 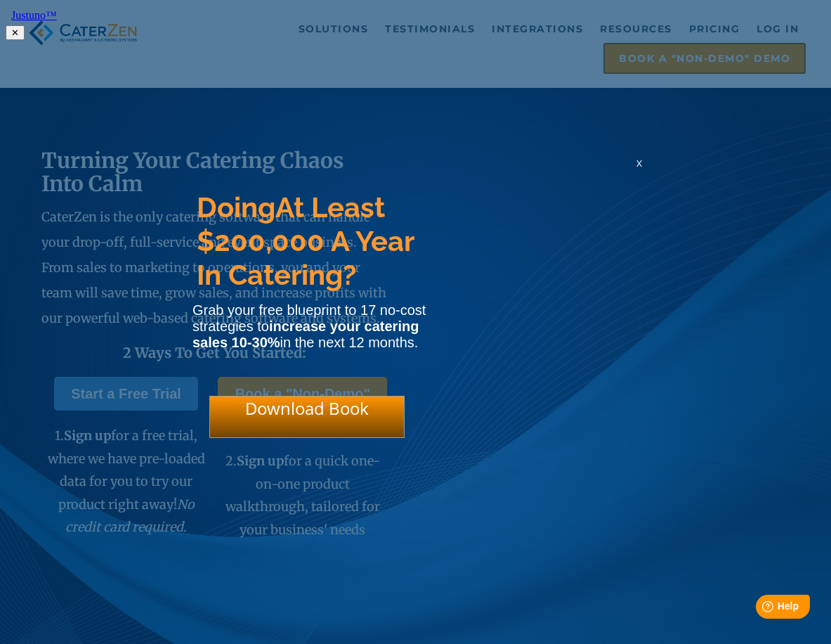 I want to click on a: Justuno™, so click(x=39, y=15).